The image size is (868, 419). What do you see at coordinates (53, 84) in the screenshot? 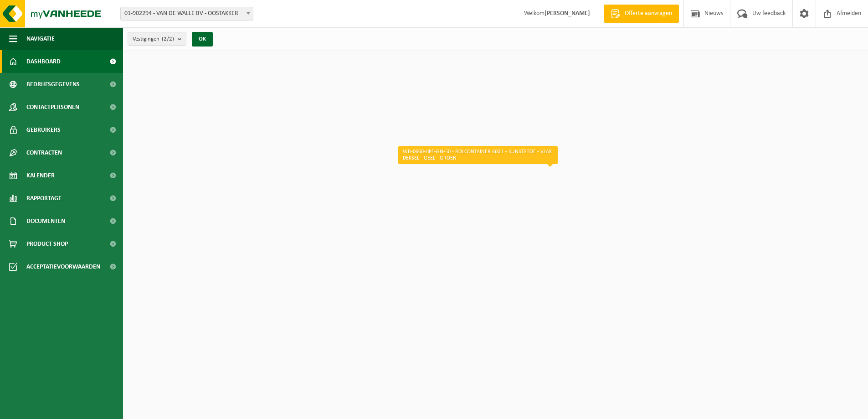
I see `span: Bedrijfsgegevens` at bounding box center [53, 84].